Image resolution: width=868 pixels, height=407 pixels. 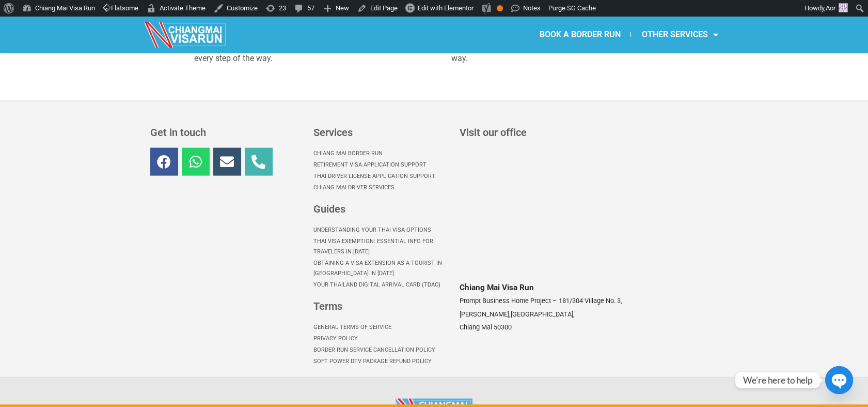 I want to click on span: Edit with Elementor, so click(x=445, y=8).